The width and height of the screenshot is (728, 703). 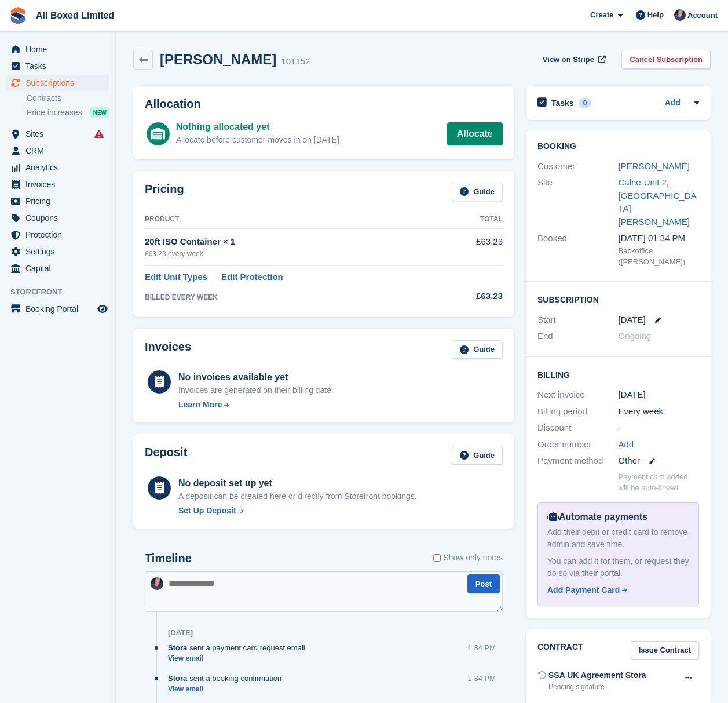 I want to click on a: Issue Contract, so click(x=665, y=650).